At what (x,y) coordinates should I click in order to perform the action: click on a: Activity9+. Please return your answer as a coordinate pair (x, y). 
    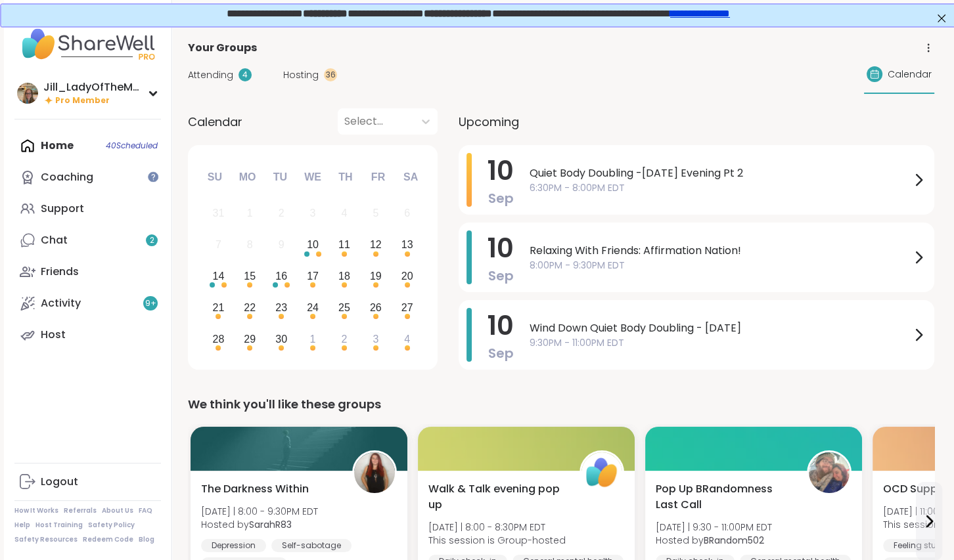
    Looking at the image, I should click on (88, 304).